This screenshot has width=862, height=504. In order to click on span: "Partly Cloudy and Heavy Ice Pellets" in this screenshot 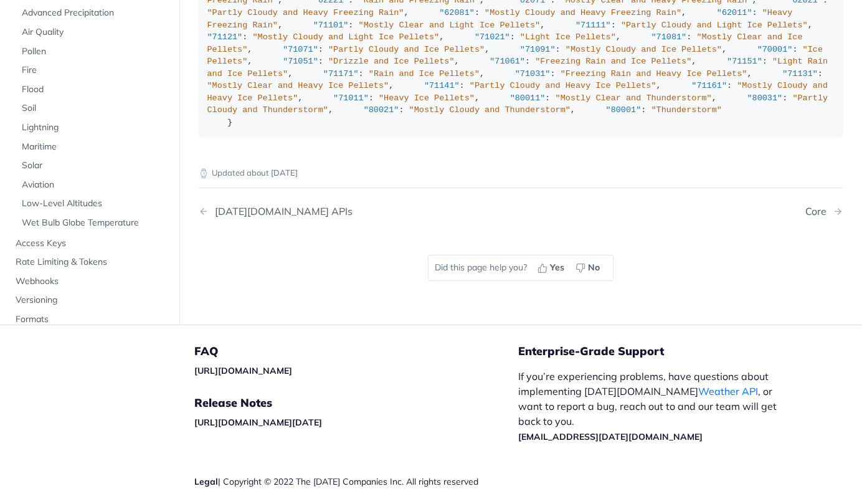, I will do `click(563, 85)`.